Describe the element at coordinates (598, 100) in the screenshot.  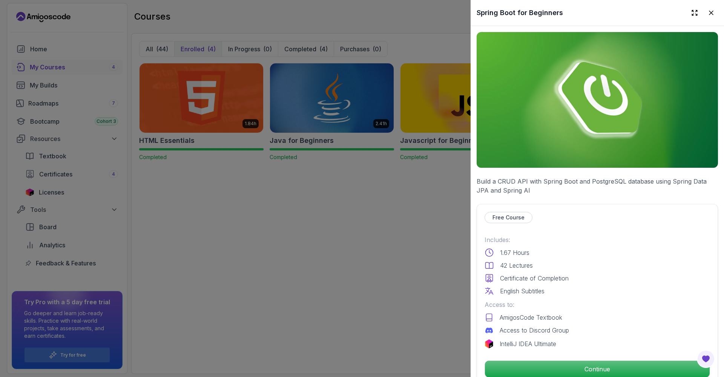
I see `img: spring-boot-for-beginners_thumbnail` at that location.